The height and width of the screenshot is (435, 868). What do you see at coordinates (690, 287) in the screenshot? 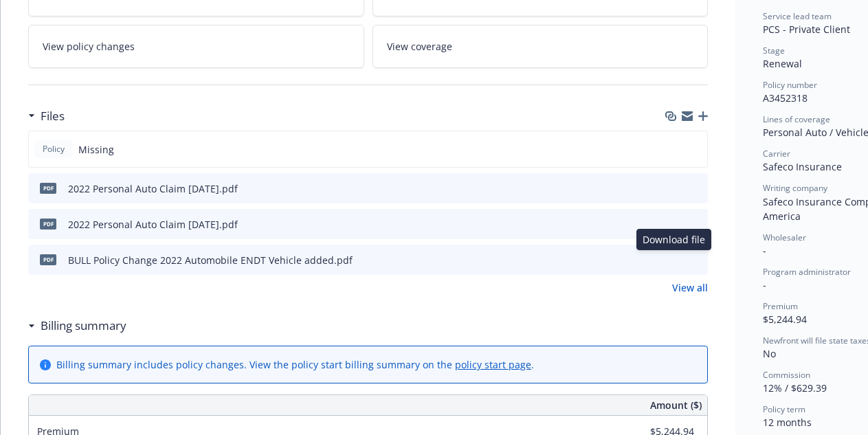
I see `a: View all` at bounding box center [690, 287].